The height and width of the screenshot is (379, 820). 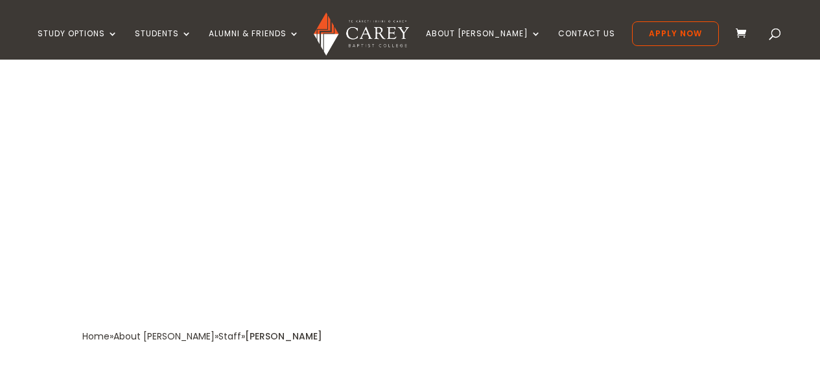 What do you see at coordinates (229, 336) in the screenshot?
I see `a: Staff` at bounding box center [229, 336].